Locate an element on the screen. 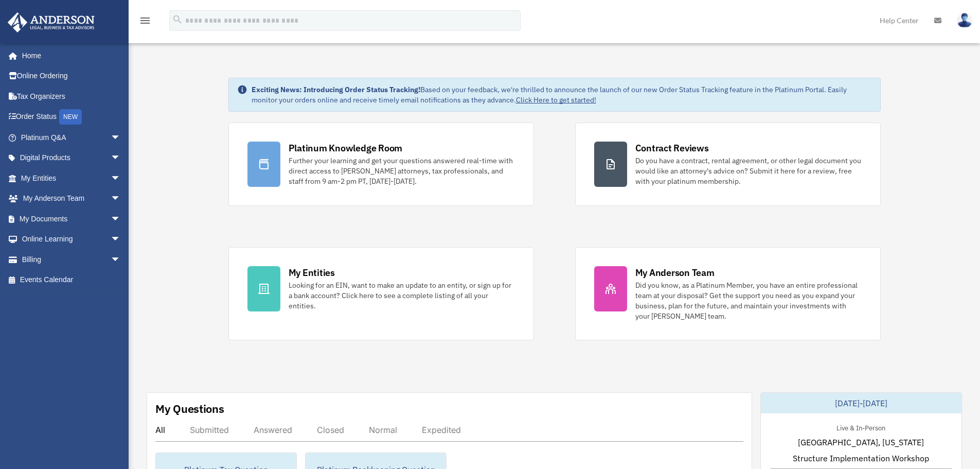  div: Based on your feedback, we're thrilled to announce the launch of our new Order Status Tracking fe... is located at coordinates (562, 94).